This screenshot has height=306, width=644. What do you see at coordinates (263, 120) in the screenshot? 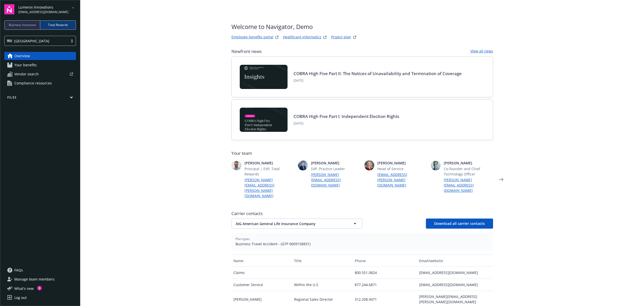
I see `img: BLOG-Card Image - Compliance - COBRA High Five Pt 1 07-18-25.jpg` at bounding box center [263, 120].